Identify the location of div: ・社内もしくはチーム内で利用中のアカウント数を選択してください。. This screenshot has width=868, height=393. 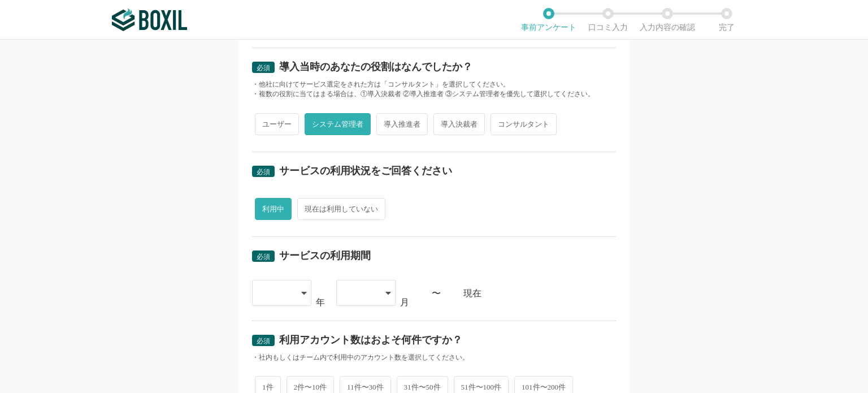
(434, 357).